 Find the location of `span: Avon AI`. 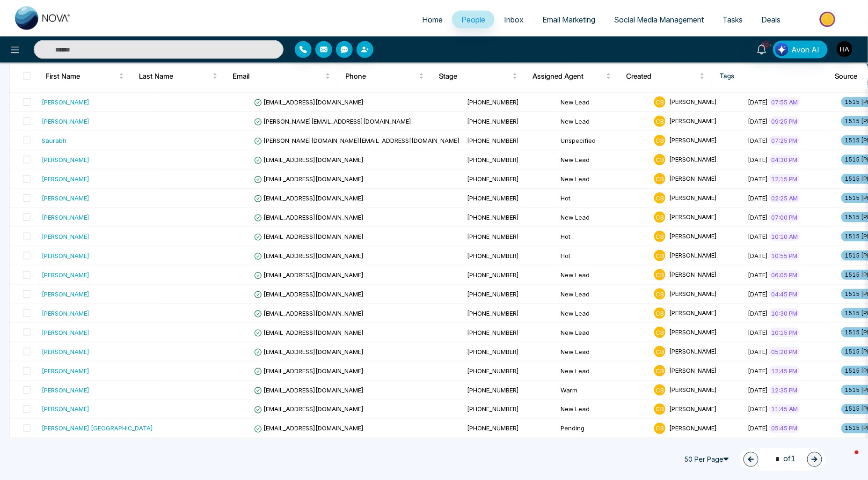

span: Avon AI is located at coordinates (806, 50).